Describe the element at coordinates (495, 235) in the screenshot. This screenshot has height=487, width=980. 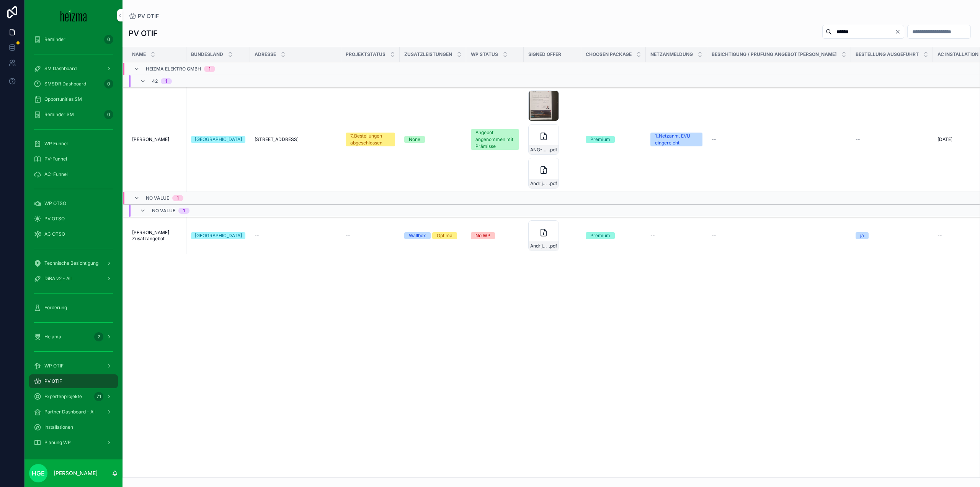
I see `a: No WP` at that location.